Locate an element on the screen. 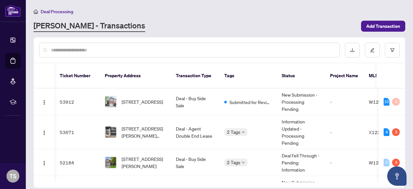 The width and height of the screenshot is (413, 189). span: Add Transaction is located at coordinates (383, 26).